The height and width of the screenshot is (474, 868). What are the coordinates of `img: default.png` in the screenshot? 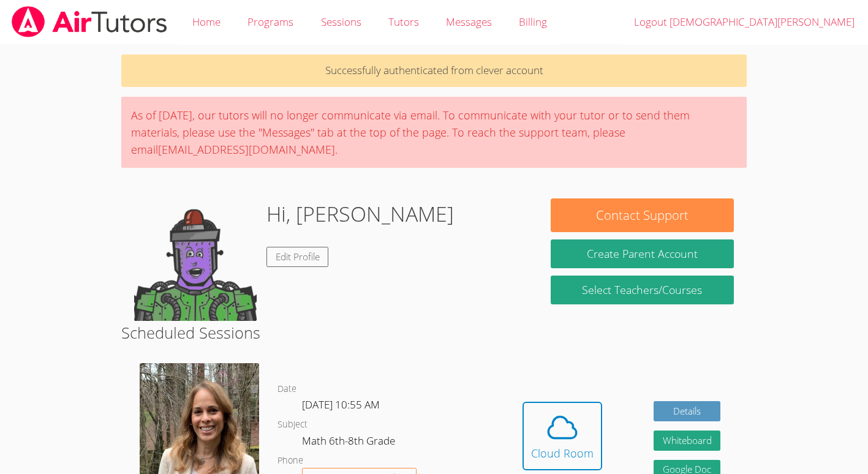 It's located at (195, 260).